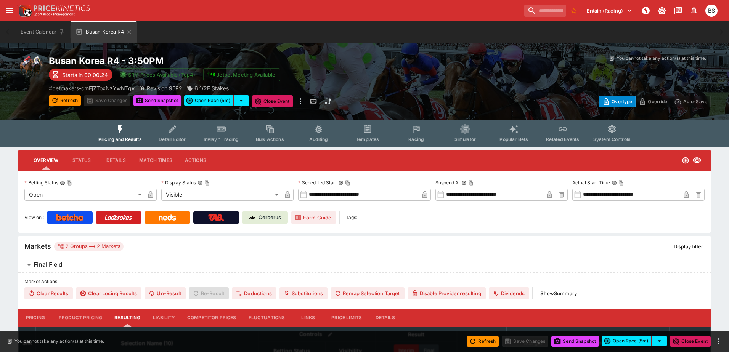 The width and height of the screenshot is (729, 352). What do you see at coordinates (270, 139) in the screenshot?
I see `span: Bulk Actions` at bounding box center [270, 139].